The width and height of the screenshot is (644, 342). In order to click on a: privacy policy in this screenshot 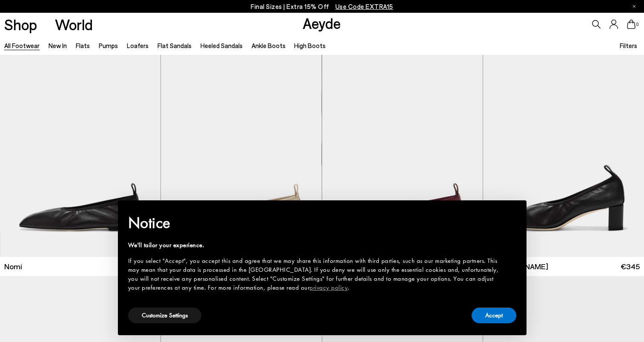, I will do `click(329, 288)`.